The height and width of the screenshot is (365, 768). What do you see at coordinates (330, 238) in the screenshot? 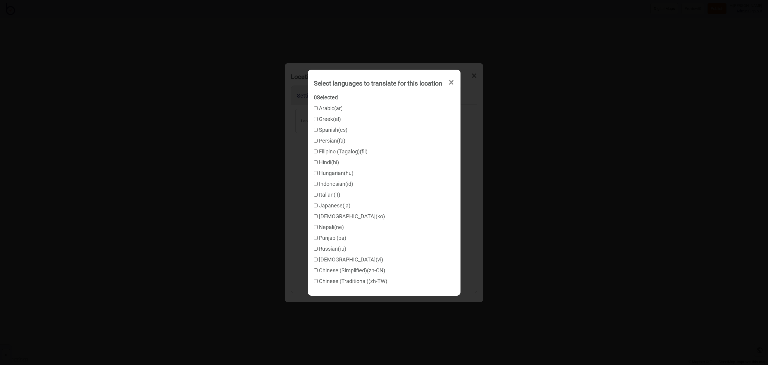
I see `label: Punjabi ( pa )` at bounding box center [330, 238].